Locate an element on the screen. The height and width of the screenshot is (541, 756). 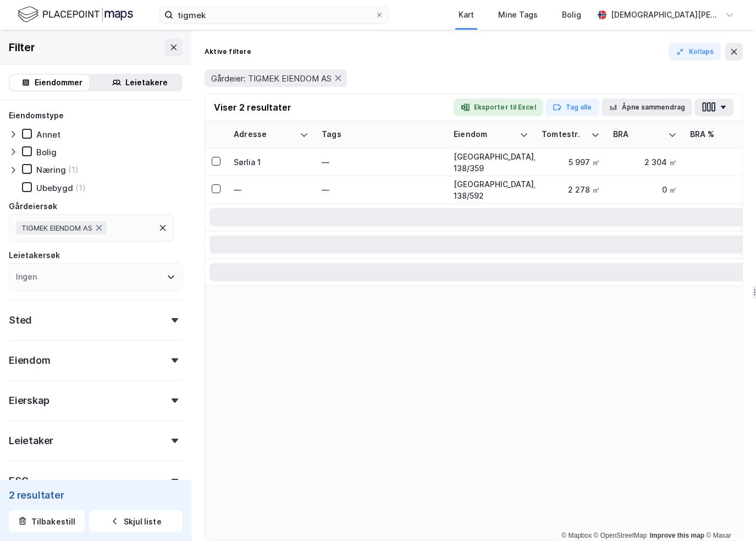
div: Viser 2 resultater is located at coordinates (252, 107).